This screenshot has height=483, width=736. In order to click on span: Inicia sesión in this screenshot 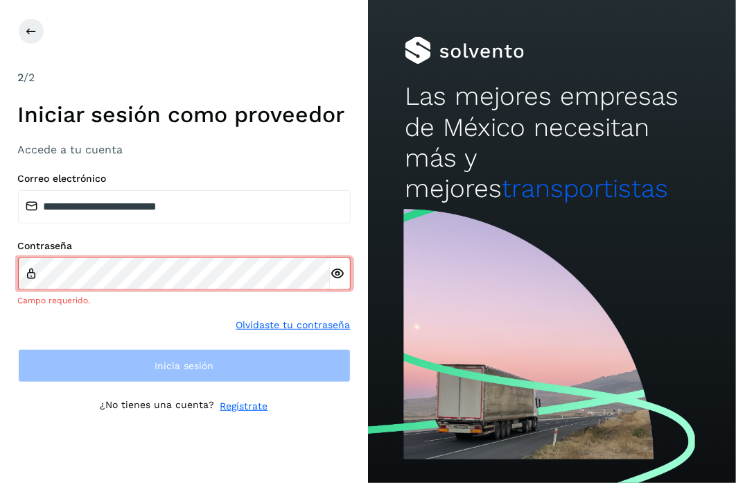, I will do `click(184, 365)`.